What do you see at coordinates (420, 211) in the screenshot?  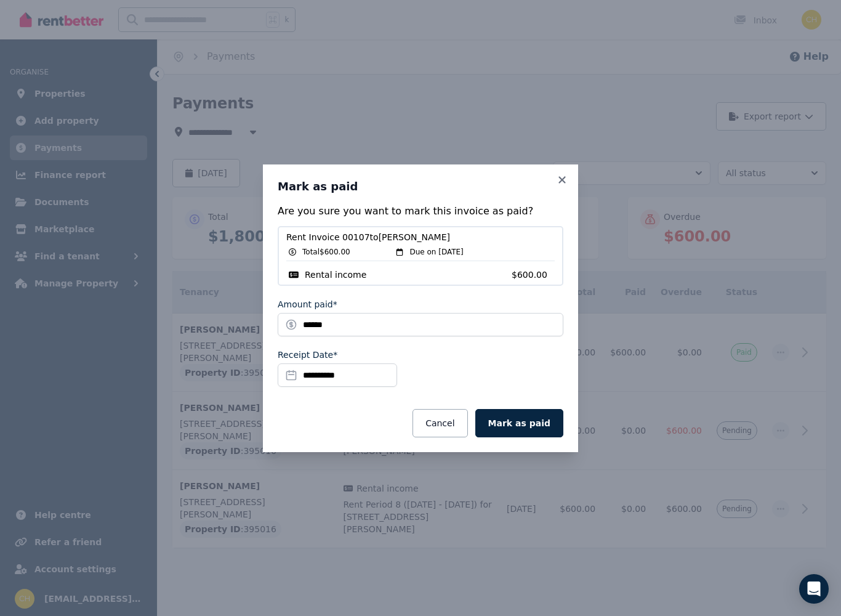 I see `p: Are you sure you want to mark this invoice as paid?` at bounding box center [420, 211].